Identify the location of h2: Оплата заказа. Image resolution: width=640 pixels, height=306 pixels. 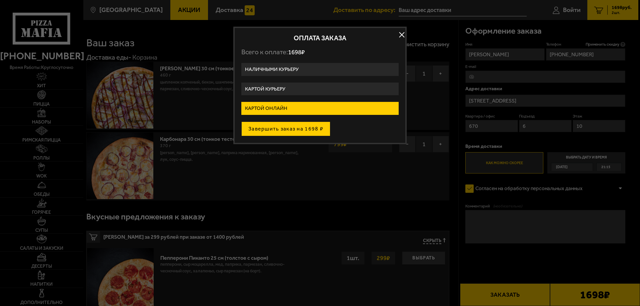
(320, 38).